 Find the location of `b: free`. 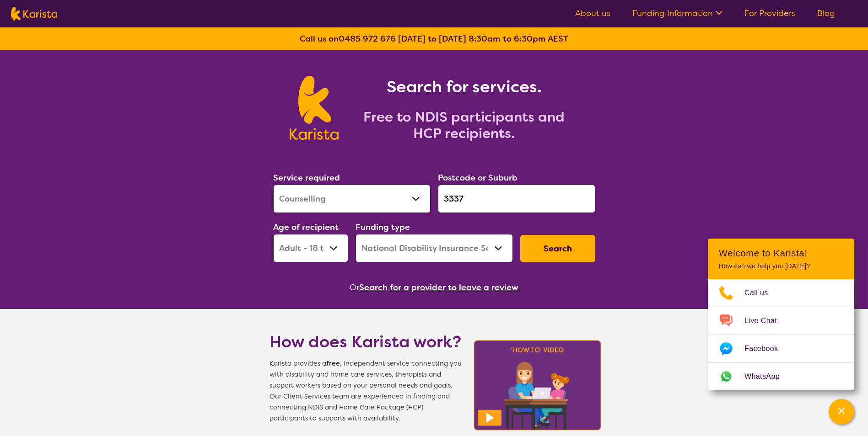

b: free is located at coordinates (333, 363).